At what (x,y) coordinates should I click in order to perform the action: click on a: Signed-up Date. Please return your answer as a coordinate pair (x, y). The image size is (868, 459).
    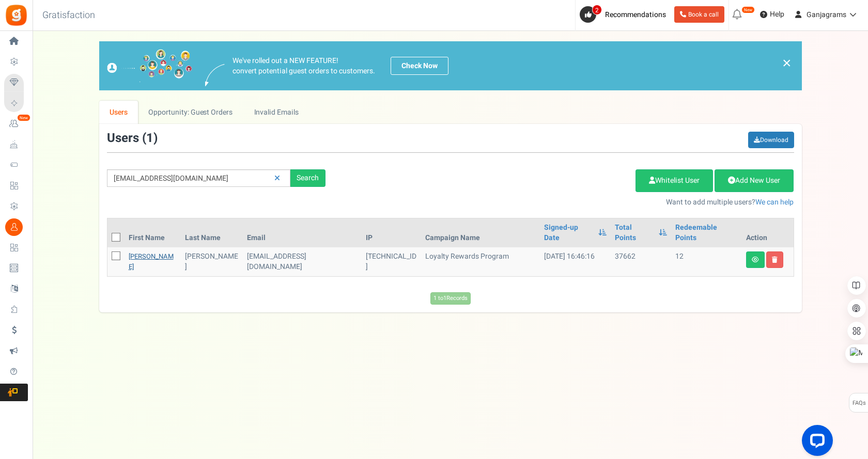
    Looking at the image, I should click on (569, 233).